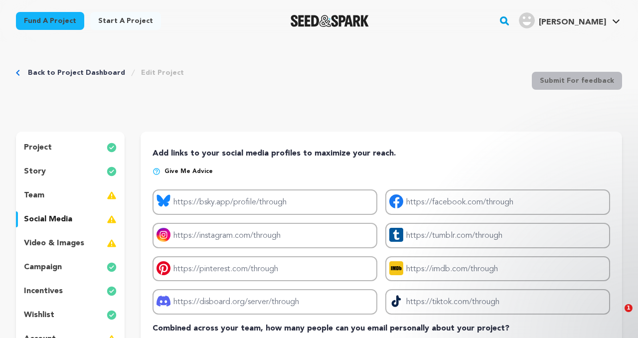  What do you see at coordinates (70, 147) in the screenshot?
I see `button: project` at bounding box center [70, 147].